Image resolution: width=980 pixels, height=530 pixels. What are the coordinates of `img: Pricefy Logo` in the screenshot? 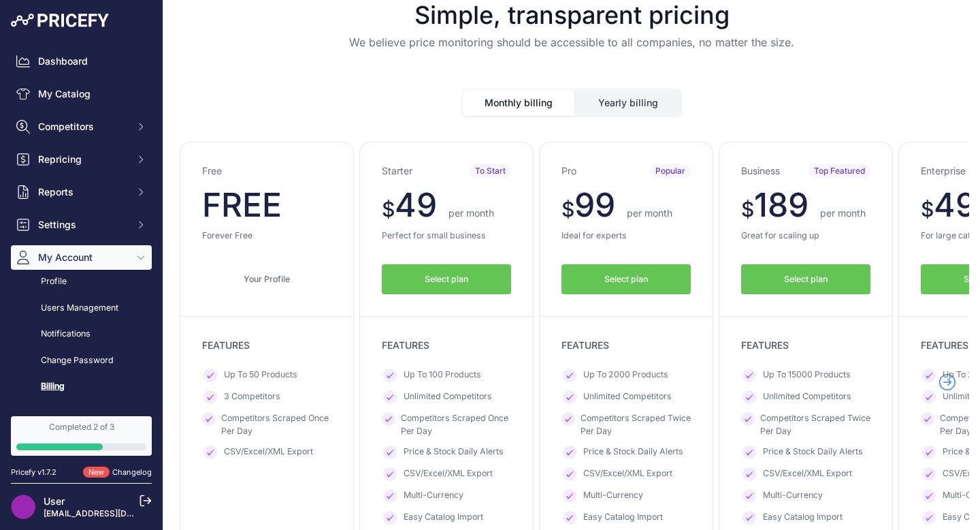 It's located at (60, 20).